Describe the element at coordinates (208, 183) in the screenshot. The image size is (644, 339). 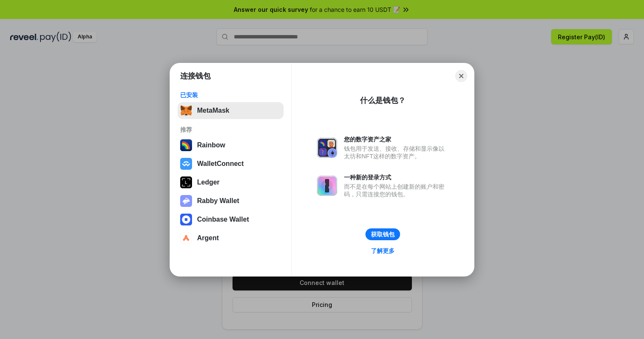
I see `div: Ledger` at that location.